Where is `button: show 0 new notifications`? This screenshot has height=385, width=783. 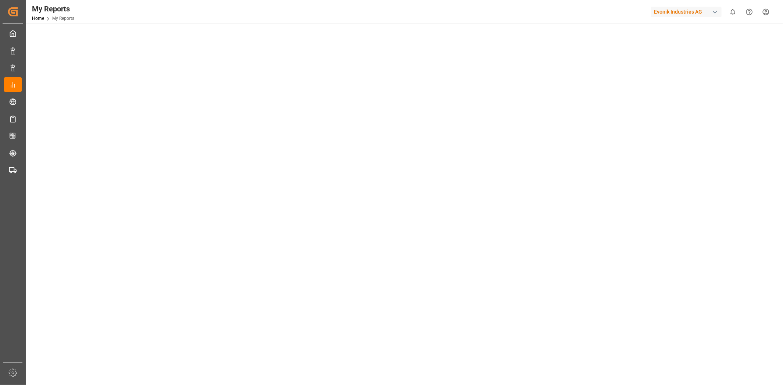 button: show 0 new notifications is located at coordinates (732, 12).